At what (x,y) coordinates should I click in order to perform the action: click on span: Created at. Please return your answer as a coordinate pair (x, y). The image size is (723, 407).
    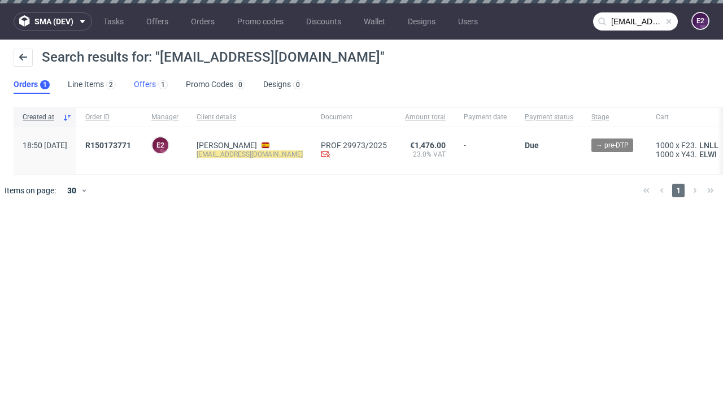
    Looking at the image, I should click on (40, 117).